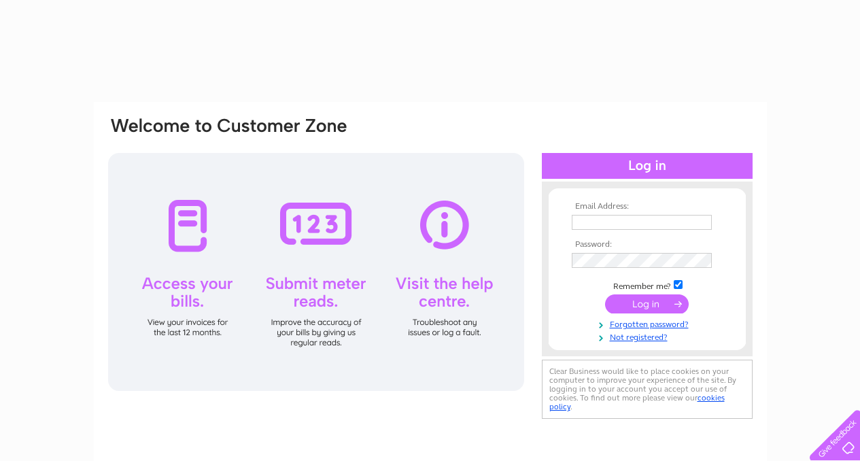  What do you see at coordinates (647, 285) in the screenshot?
I see `td: Remember me?` at bounding box center [647, 285].